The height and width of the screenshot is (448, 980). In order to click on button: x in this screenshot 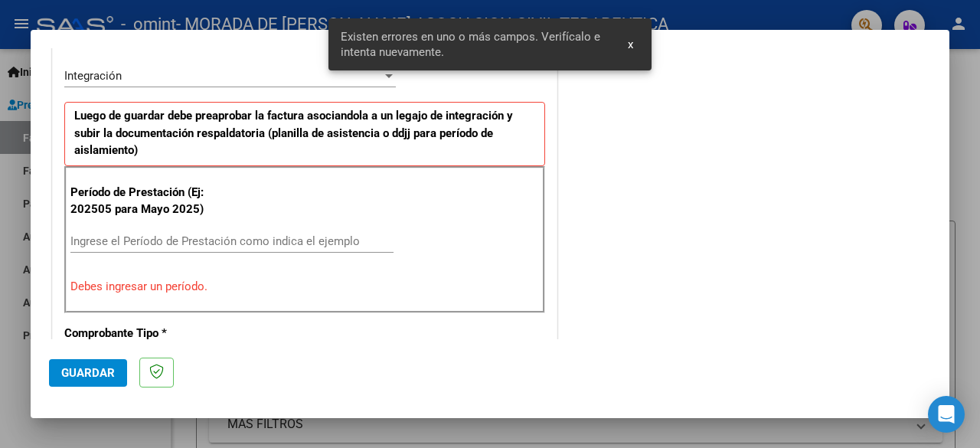, I will do `click(630, 44)`.